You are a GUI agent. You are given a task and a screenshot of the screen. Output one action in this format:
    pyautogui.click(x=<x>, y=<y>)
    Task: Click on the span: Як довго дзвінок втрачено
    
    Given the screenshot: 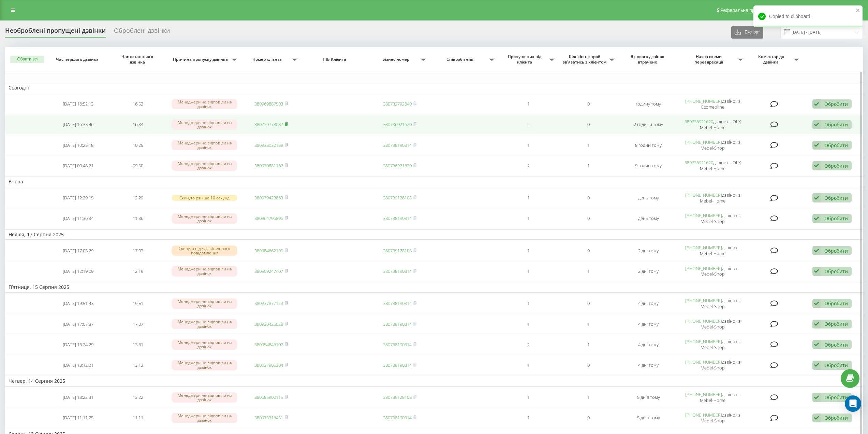 What is the action you would take?
    pyautogui.click(x=649, y=59)
    